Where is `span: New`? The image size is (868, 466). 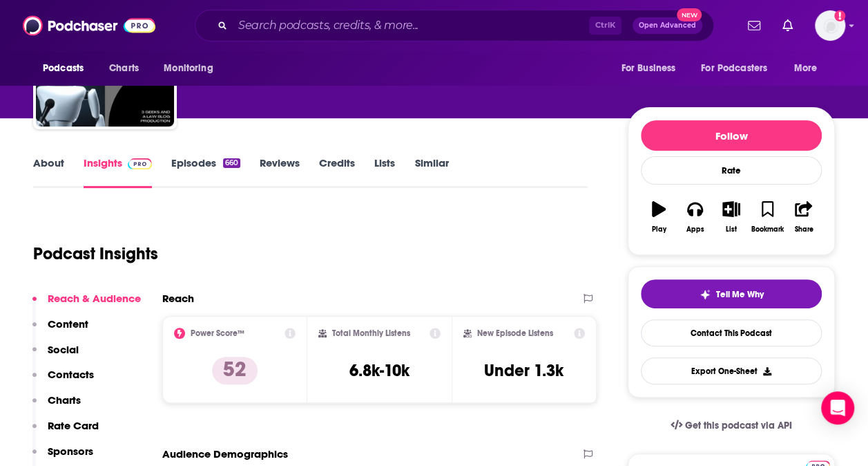 span: New is located at coordinates (689, 14).